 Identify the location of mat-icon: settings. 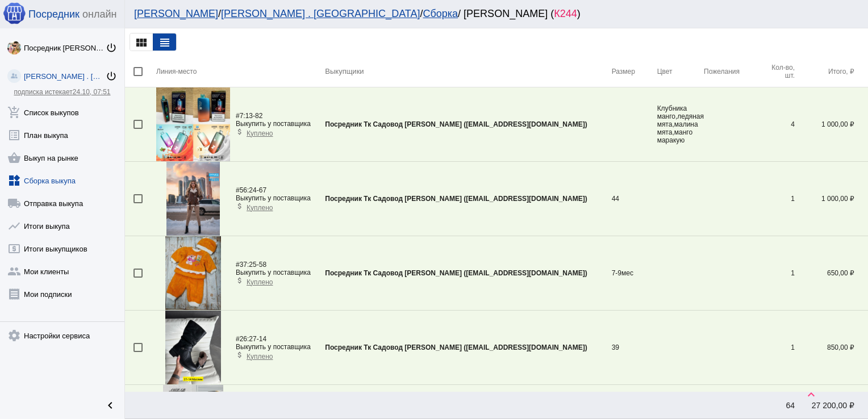
(14, 335).